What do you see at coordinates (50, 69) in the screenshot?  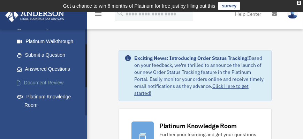 I see `a: Answered Questions` at bounding box center [50, 69].